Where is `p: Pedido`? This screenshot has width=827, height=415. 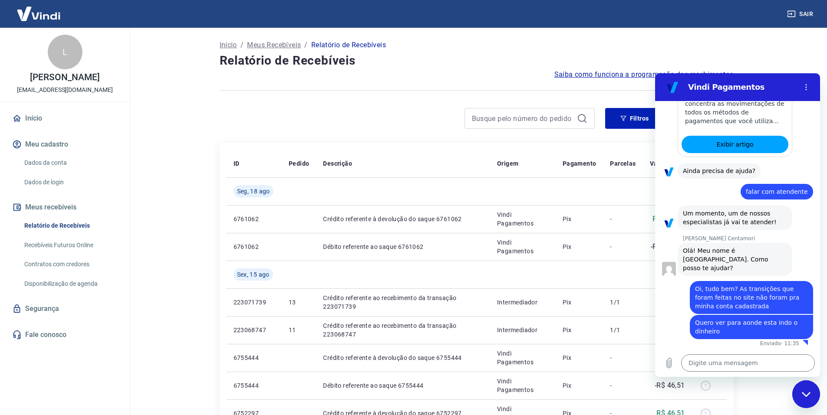 p: Pedido is located at coordinates (299, 164).